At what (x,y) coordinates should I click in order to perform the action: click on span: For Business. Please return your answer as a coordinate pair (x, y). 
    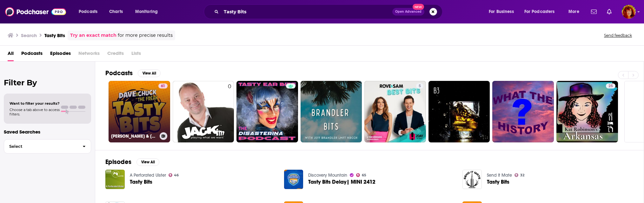
    Looking at the image, I should click on (501, 11).